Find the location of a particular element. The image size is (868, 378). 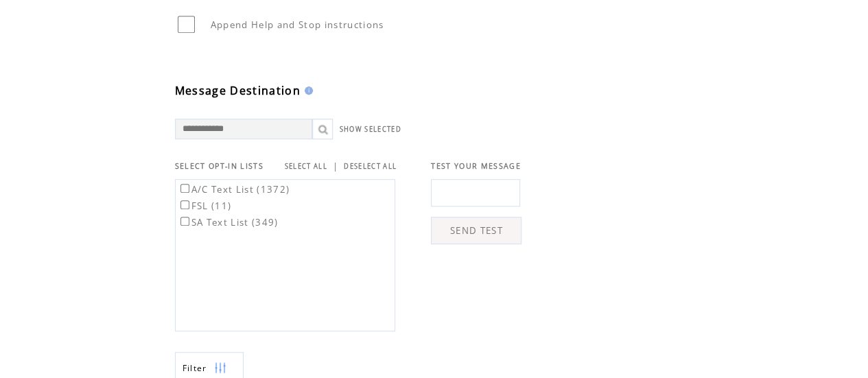

a: SEND TEST is located at coordinates (476, 231).